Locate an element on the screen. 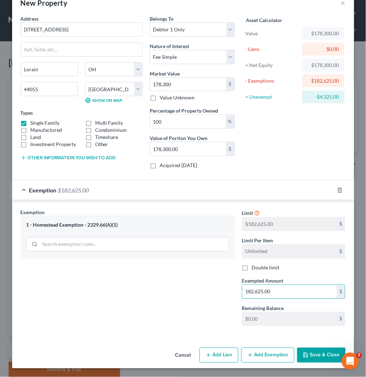 The width and height of the screenshot is (366, 377). button: Add Exemption is located at coordinates (268, 356).